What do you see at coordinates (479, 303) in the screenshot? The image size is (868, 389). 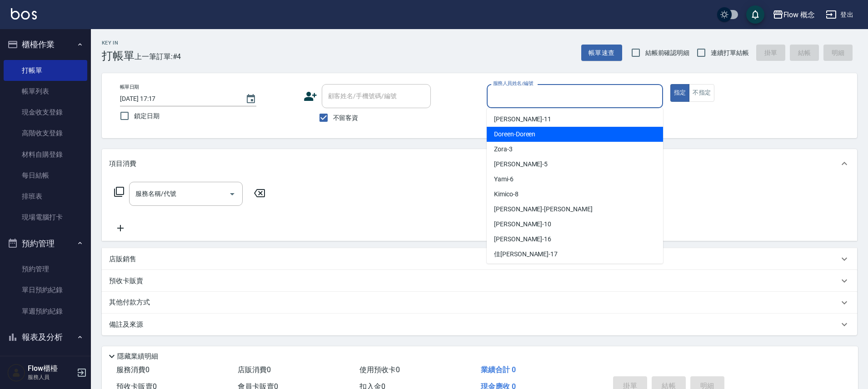 I see `div: 其他付款方式` at bounding box center [479, 303].